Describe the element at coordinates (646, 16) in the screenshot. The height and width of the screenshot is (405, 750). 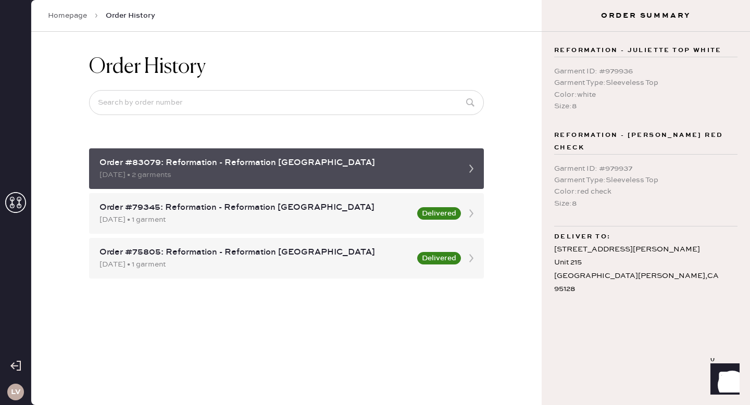
I see `h3: Order Summary` at that location.